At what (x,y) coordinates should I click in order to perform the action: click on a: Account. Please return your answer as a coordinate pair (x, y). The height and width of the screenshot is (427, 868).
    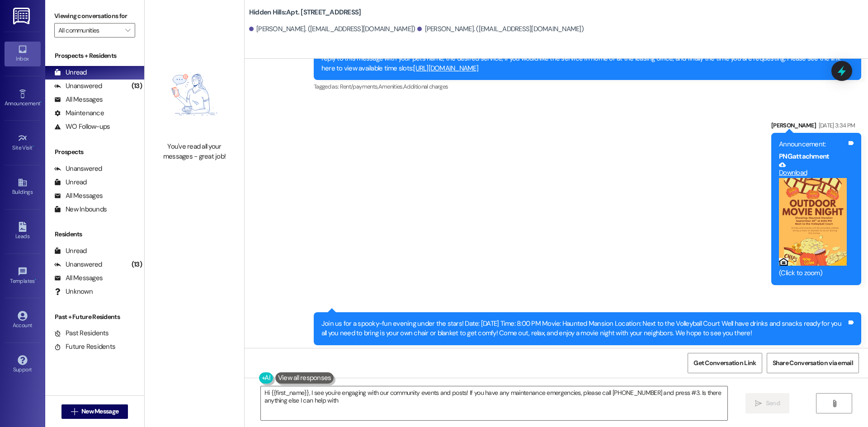
    Looking at the image, I should click on (22, 320).